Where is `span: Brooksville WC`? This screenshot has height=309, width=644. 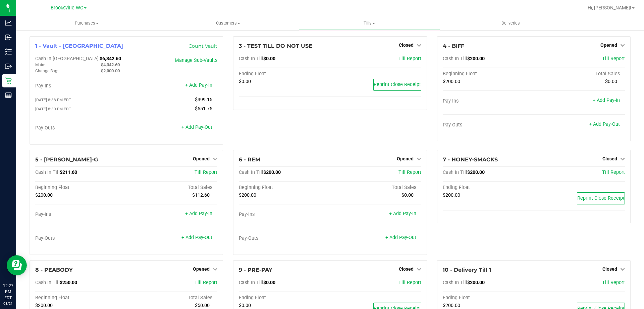
span: Brooksville WC is located at coordinates (67, 8).